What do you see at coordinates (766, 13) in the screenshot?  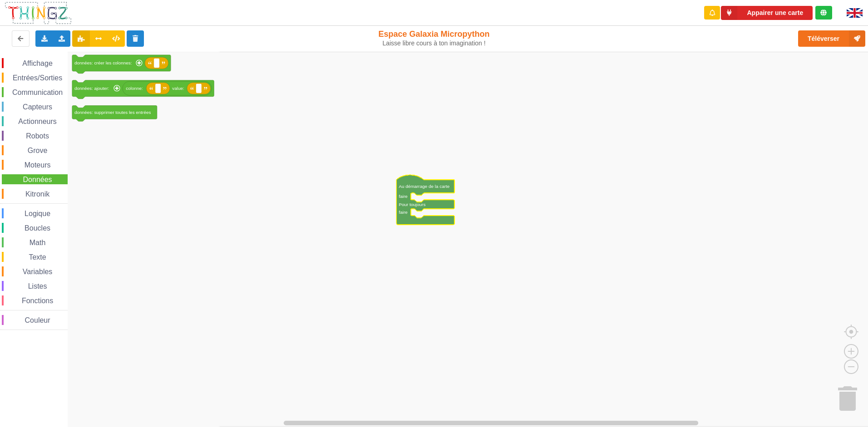 I see `button: Appairer une carte` at bounding box center [766, 13].